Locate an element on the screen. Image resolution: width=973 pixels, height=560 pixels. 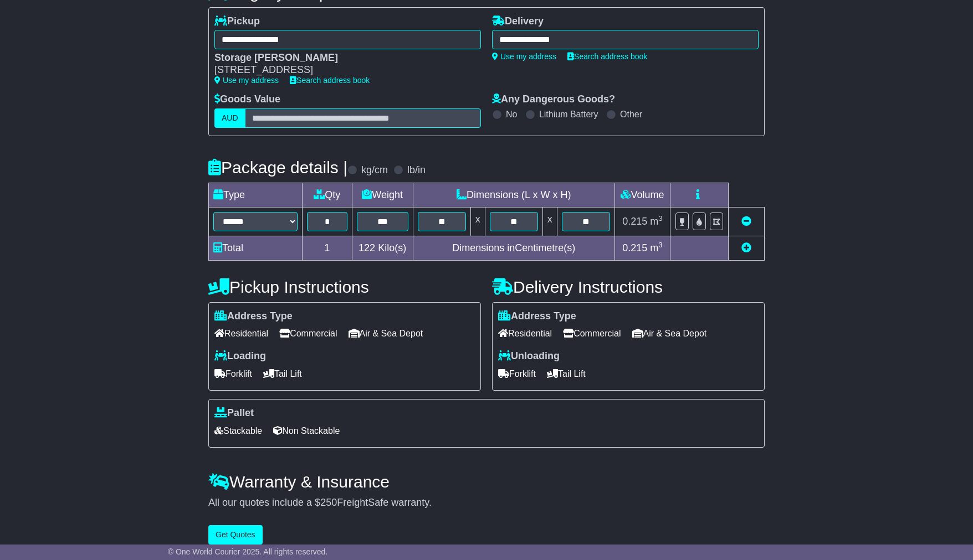
label: Pickup is located at coordinates (237, 21).